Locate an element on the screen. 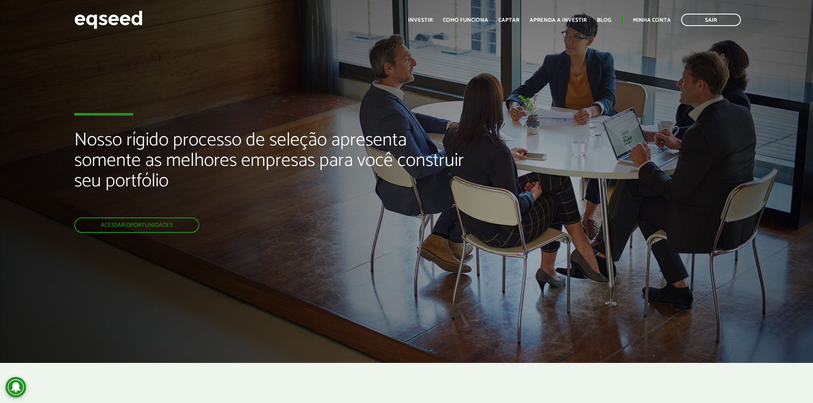 The height and width of the screenshot is (403, 813). img: EqSeed is located at coordinates (108, 20).